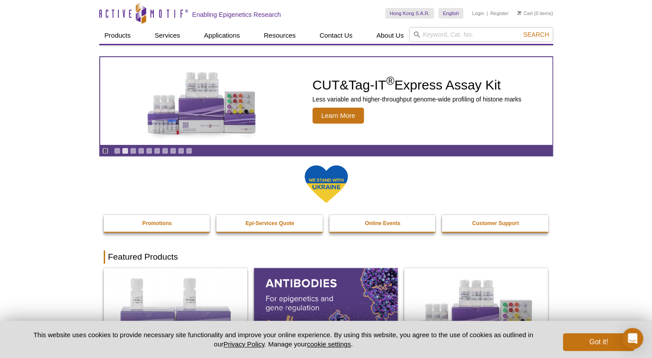  I want to click on a: Services, so click(167, 35).